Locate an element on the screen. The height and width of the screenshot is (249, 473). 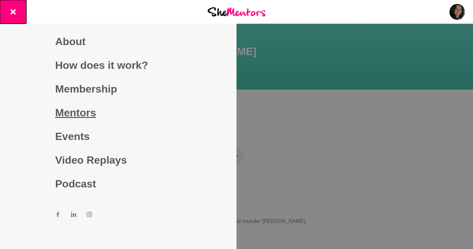
a: Podcast is located at coordinates (118, 183).